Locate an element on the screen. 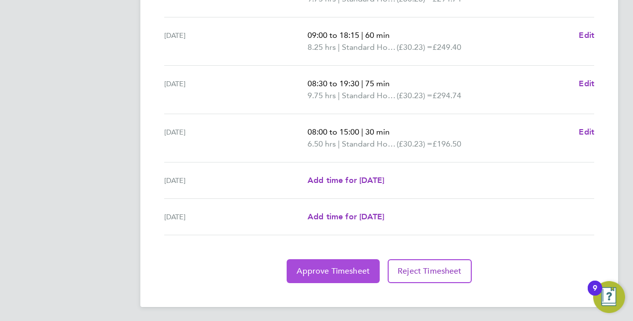 The image size is (633, 321). span: 30 min is located at coordinates (377, 131).